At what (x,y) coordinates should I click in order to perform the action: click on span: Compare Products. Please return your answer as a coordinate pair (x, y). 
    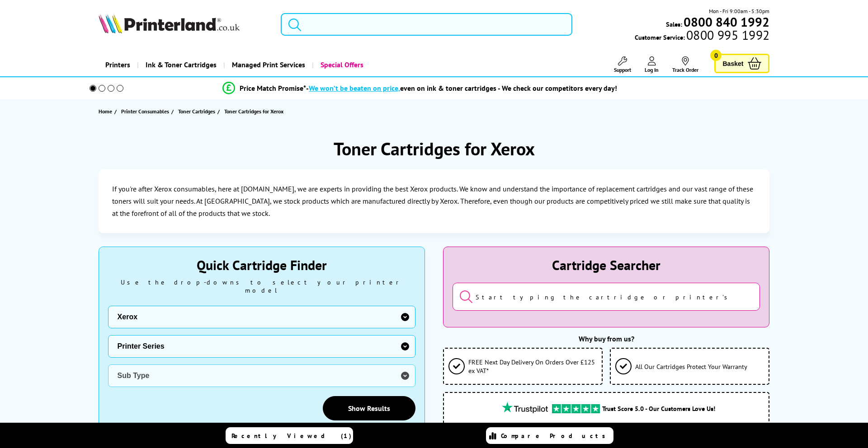
    Looking at the image, I should click on (556, 435).